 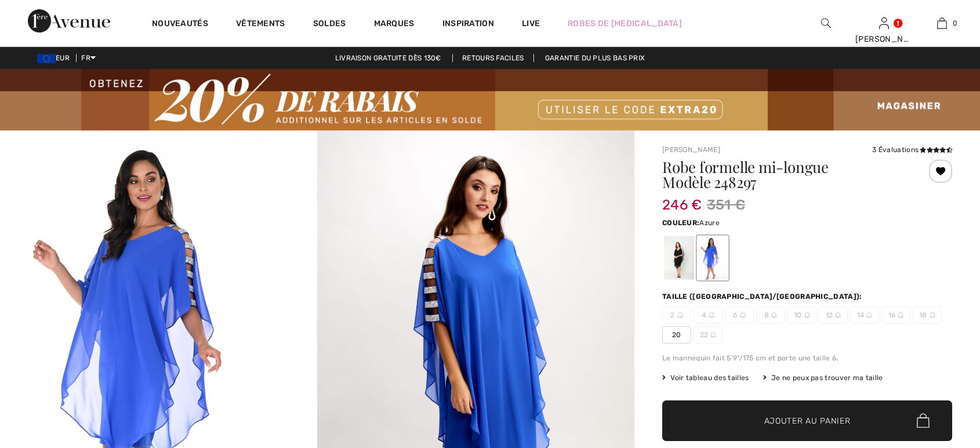 I want to click on span: 20, so click(x=676, y=335).